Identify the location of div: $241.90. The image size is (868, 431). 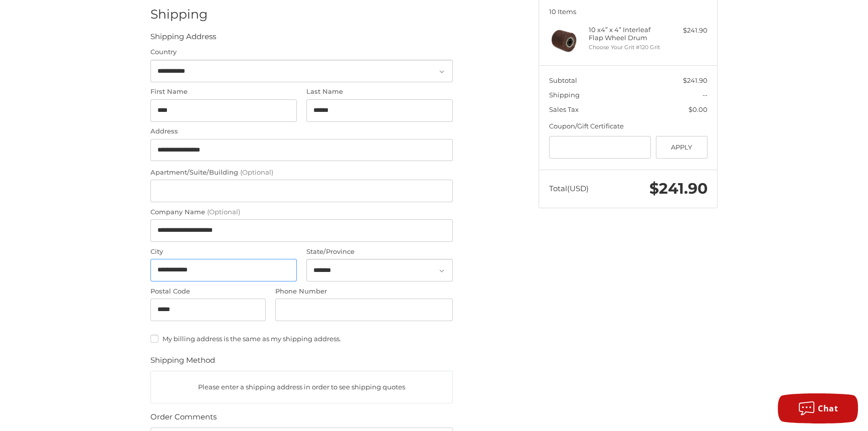
(687, 30).